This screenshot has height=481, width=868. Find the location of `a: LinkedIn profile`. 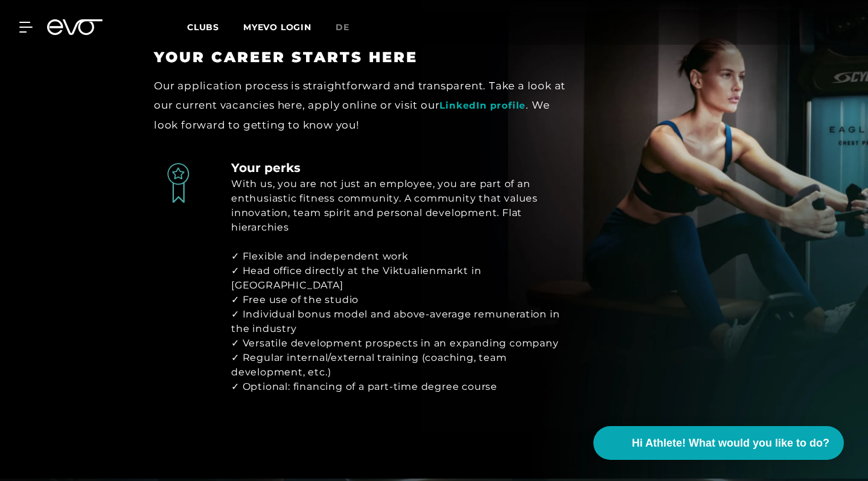

a: LinkedIn profile is located at coordinates (482, 105).